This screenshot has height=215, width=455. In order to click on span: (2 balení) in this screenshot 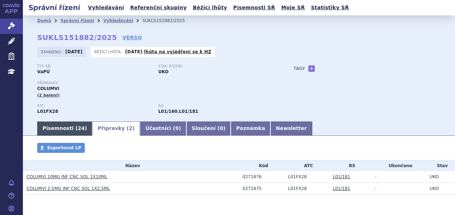, I will do `click(48, 95)`.